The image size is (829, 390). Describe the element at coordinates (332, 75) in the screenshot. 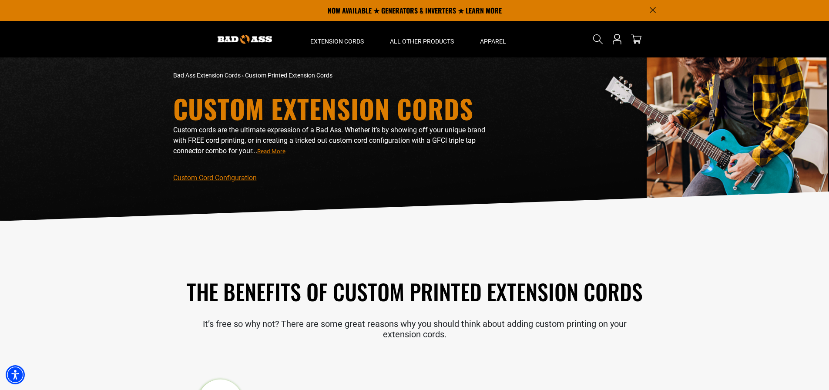

I see `nav: breadcrumbs` at that location.